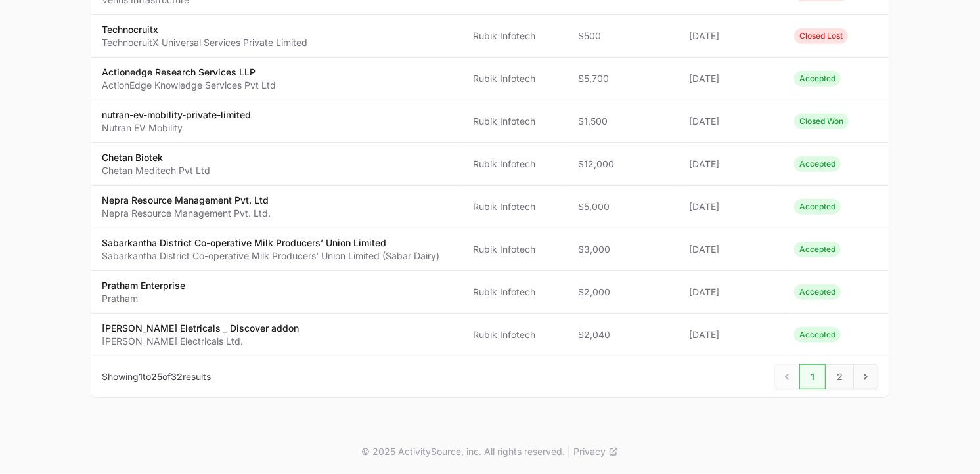  I want to click on p: Technocruitx, so click(205, 29).